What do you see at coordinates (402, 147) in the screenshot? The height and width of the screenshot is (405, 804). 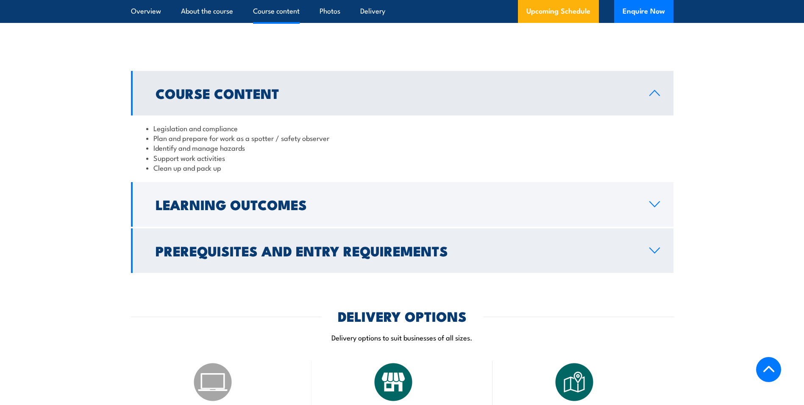 I see `li: Identify and manage hazards` at bounding box center [402, 147].